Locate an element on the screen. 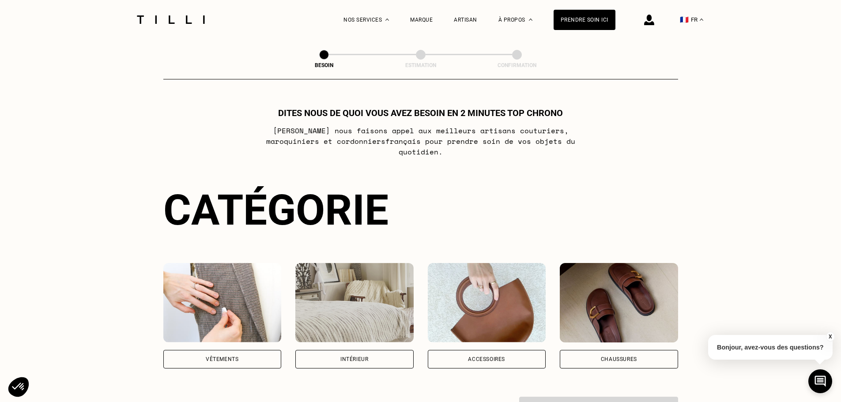  button: X is located at coordinates (830, 337).